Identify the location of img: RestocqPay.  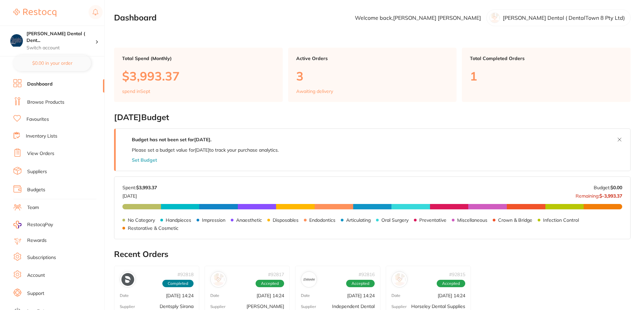
(17, 225).